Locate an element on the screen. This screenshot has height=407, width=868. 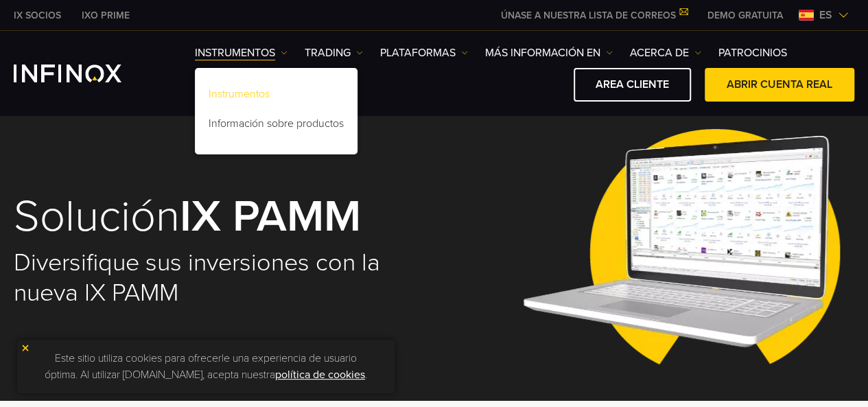
a: ABRIR CUENTA REAL is located at coordinates (779, 84).